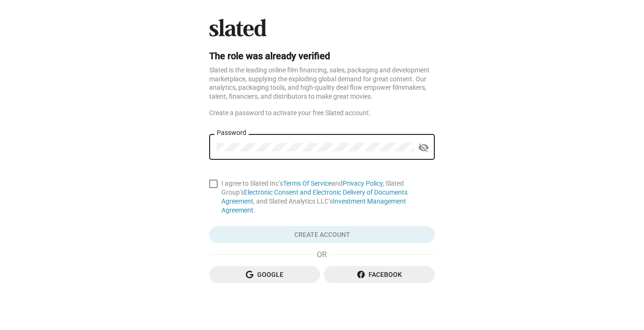  What do you see at coordinates (363, 183) in the screenshot?
I see `a: Privacy Policy` at bounding box center [363, 183].